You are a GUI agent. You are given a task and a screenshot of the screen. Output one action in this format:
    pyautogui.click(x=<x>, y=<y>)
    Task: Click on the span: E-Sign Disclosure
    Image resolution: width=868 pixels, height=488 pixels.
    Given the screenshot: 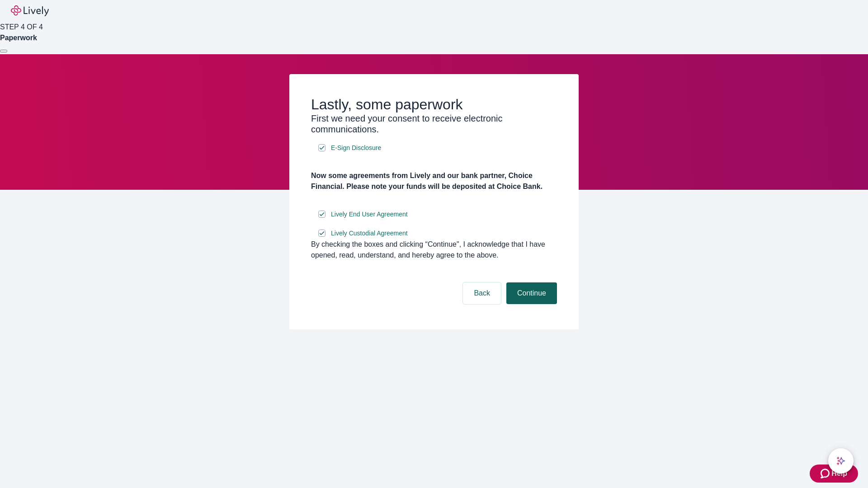 What is the action you would take?
    pyautogui.click(x=356, y=148)
    